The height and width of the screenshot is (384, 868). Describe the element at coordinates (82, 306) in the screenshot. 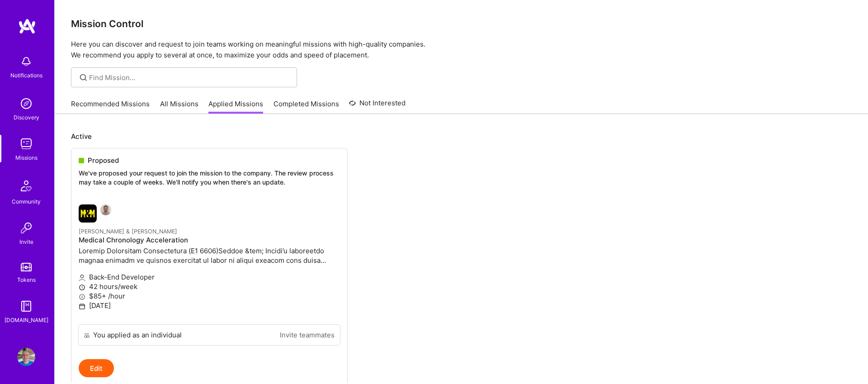

I see `i: icon Calendar` at that location.